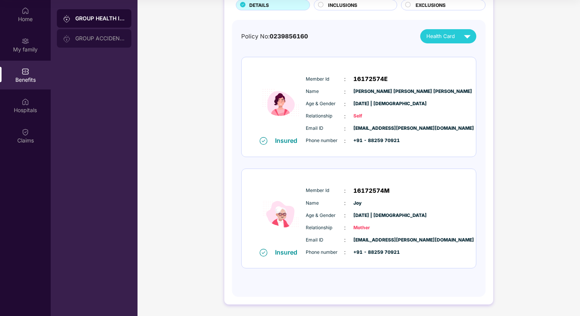 The image size is (580, 316). What do you see at coordinates (370, 79) in the screenshot?
I see `span: 16172574E` at bounding box center [370, 79].